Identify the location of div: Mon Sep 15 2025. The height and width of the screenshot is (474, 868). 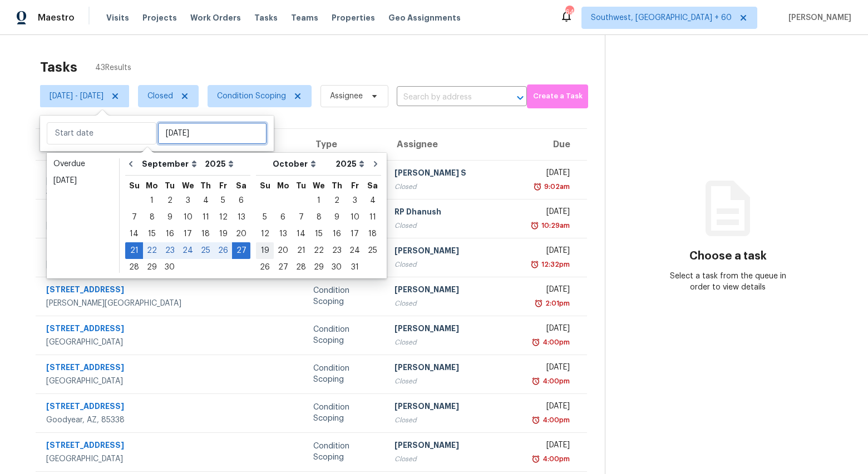
(152, 234).